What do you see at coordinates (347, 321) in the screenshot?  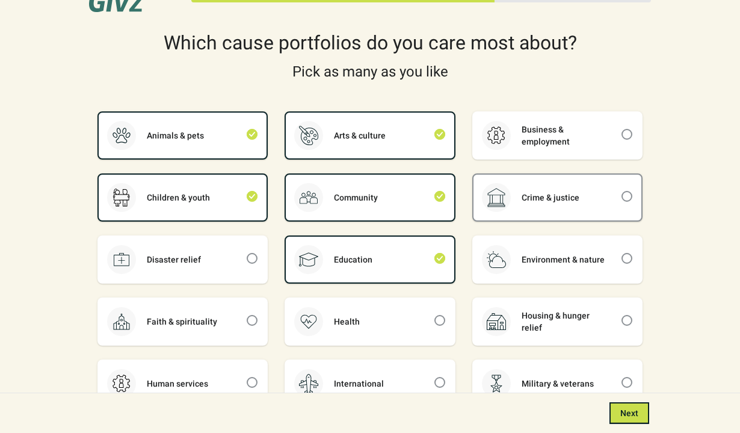 I see `div: Health` at bounding box center [347, 321].